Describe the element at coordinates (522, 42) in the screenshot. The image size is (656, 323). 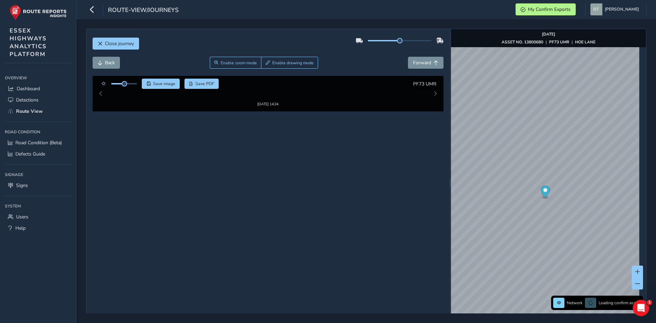
I see `strong: ASSET NO. 13800680` at that location.